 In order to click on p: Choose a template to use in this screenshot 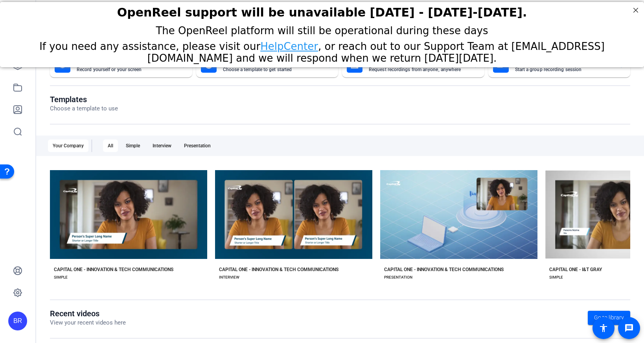, I will do `click(84, 108)`.